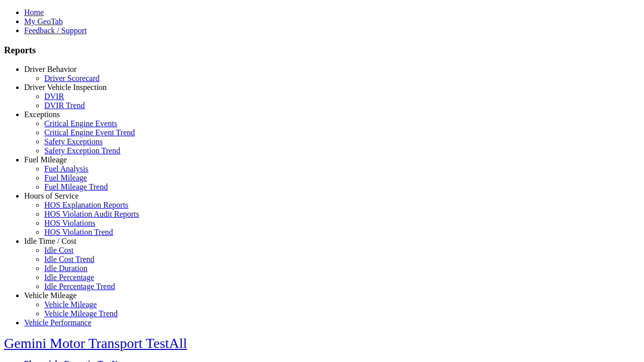 Image resolution: width=644 pixels, height=362 pixels. I want to click on a: Feedback / Support, so click(55, 30).